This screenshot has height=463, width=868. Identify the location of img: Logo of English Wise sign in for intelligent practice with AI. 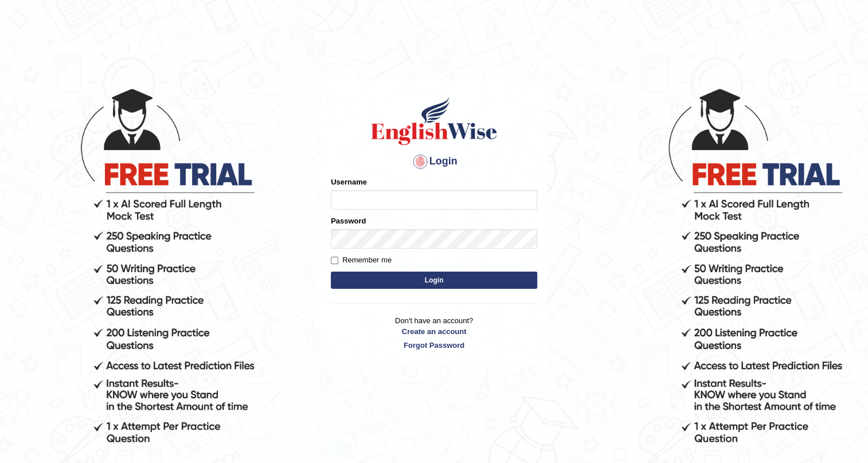
(434, 121).